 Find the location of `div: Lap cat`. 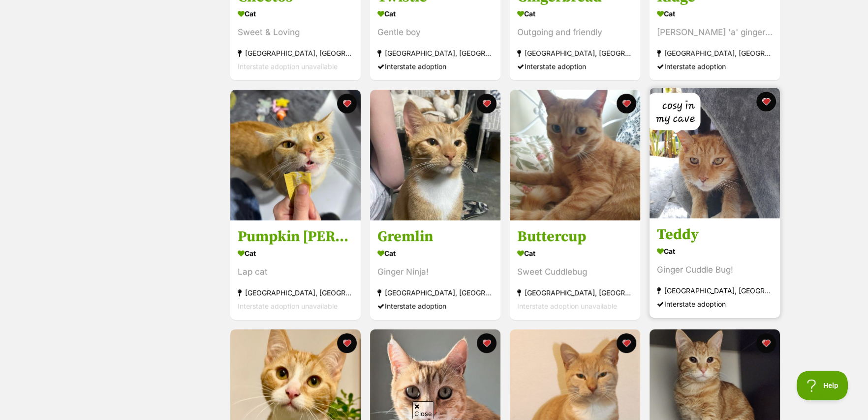

div: Lap cat is located at coordinates (295, 271).